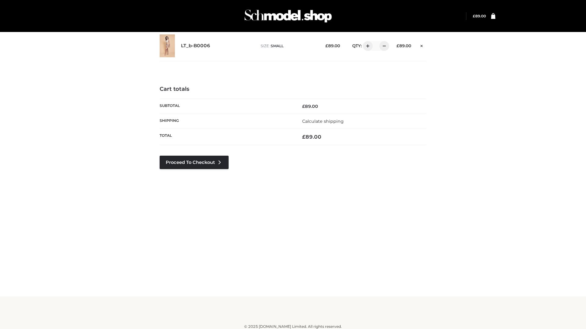 This screenshot has height=329, width=586. Describe the element at coordinates (167, 46) in the screenshot. I see `img: LT_b-B0006 - SMALL` at that location.